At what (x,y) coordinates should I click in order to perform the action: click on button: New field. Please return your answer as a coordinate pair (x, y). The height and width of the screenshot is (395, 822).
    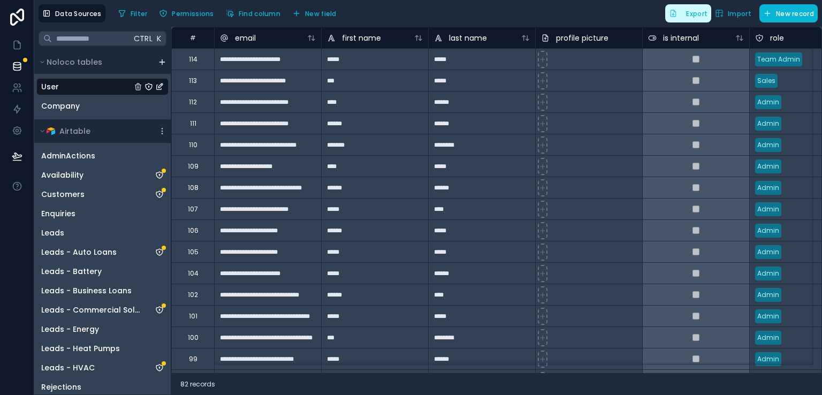
    Looking at the image, I should click on (314, 13).